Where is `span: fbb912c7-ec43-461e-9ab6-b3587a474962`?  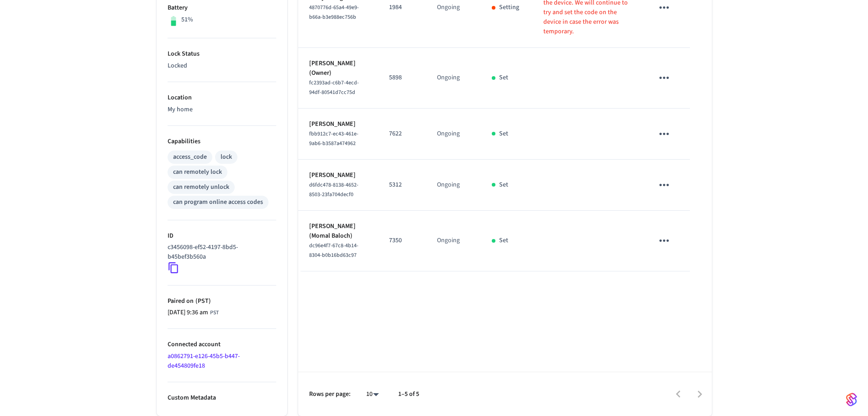 span: fbb912c7-ec43-461e-9ab6-b3587a474962 is located at coordinates (334, 138).